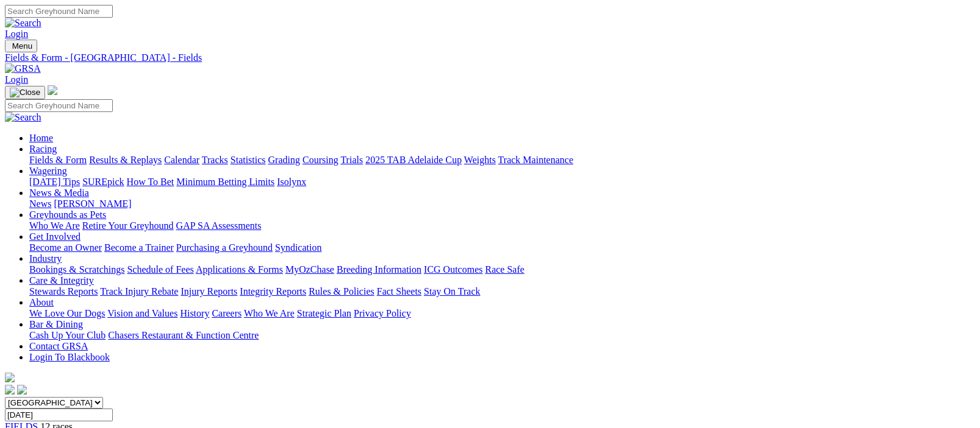 Image resolution: width=980 pixels, height=428 pixels. I want to click on div: Industry, so click(502, 270).